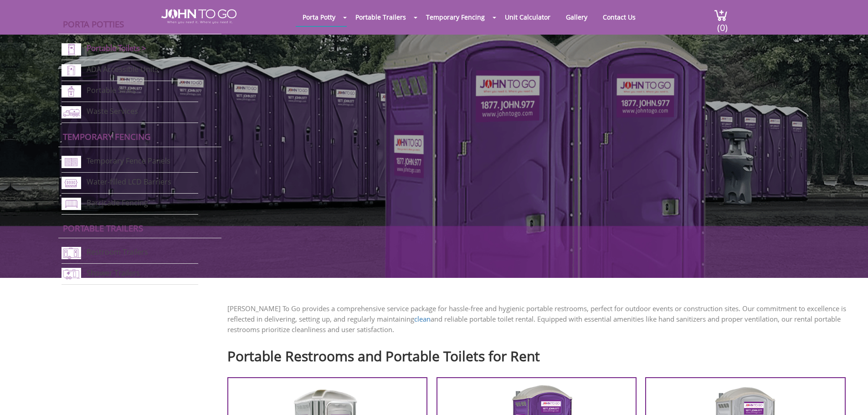  Describe the element at coordinates (94, 24) in the screenshot. I see `a: Porta Potties` at that location.